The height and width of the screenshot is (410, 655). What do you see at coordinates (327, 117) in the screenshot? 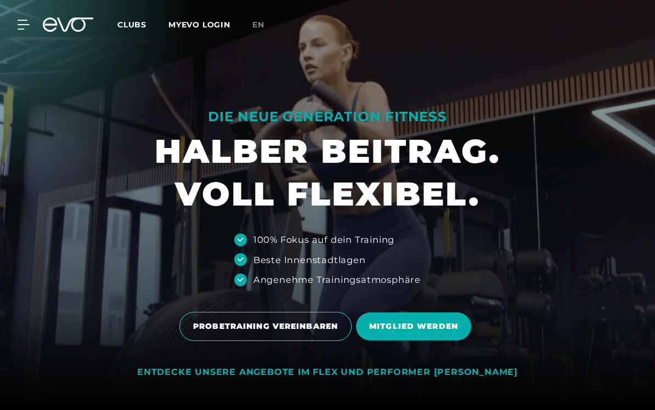
I see `div: DIE NEUE GENERATION FITNESS` at bounding box center [327, 117].